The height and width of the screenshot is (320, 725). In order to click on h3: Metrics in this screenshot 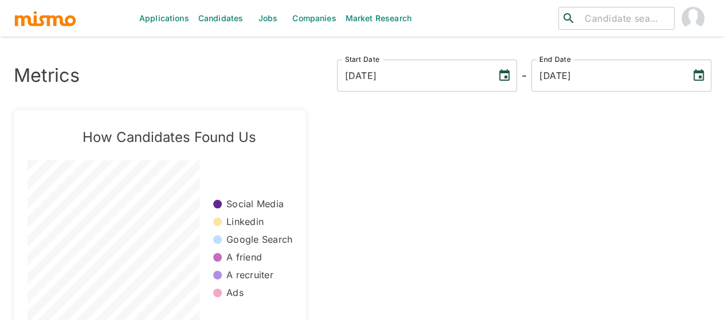, I will do `click(46, 76)`.